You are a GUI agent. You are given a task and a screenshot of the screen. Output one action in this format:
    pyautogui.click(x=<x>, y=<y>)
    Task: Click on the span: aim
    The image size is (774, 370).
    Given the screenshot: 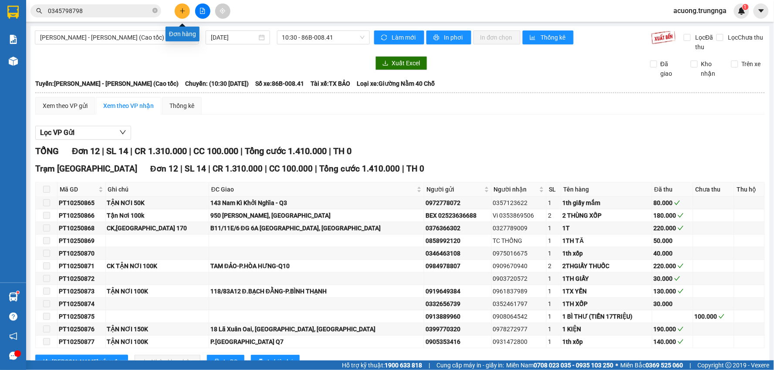 What is the action you would take?
    pyautogui.click(x=223, y=11)
    